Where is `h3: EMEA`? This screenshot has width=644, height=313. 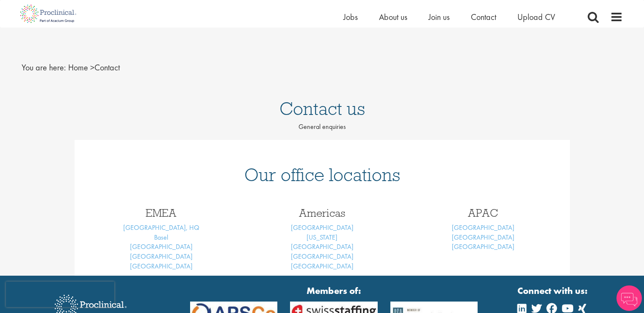
h3: EMEA is located at coordinates (161, 213).